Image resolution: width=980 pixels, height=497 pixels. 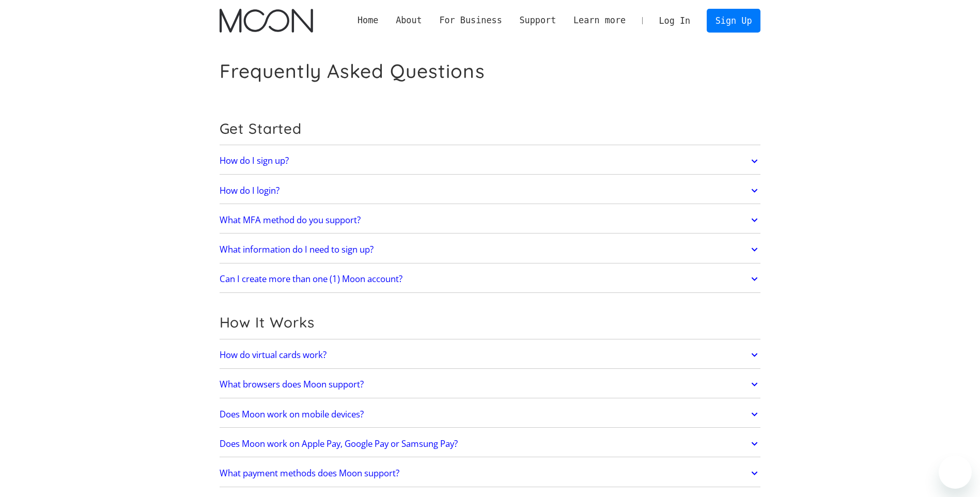 I want to click on h2: How It Works, so click(x=490, y=322).